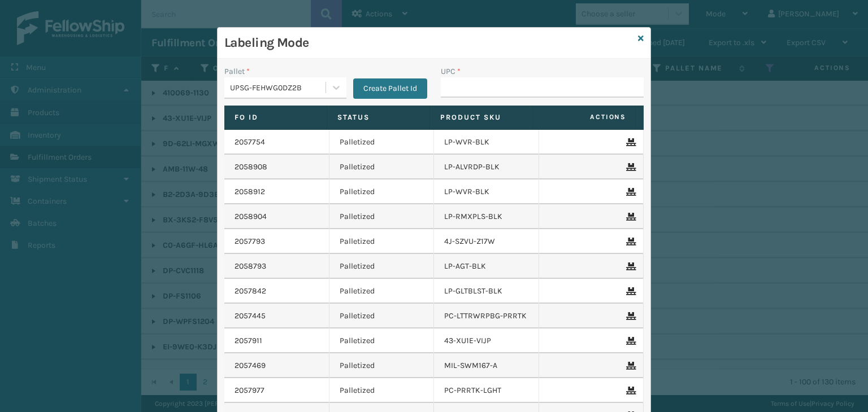  Describe the element at coordinates (237, 71) in the screenshot. I see `label: Pallet` at that location.